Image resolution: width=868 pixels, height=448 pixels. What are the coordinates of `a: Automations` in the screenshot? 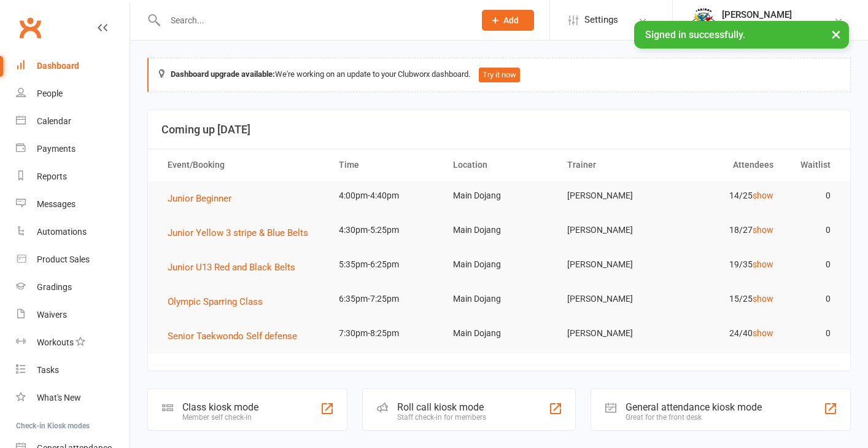 It's located at (72, 232).